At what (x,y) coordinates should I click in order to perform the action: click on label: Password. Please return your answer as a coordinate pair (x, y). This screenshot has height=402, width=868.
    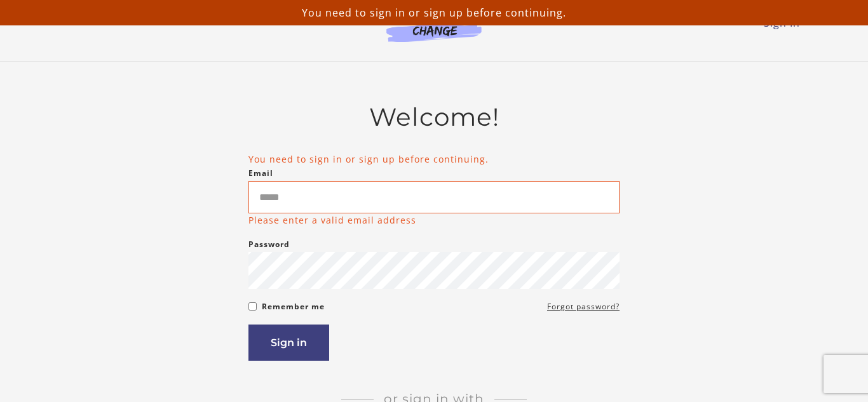
    Looking at the image, I should click on (268, 245).